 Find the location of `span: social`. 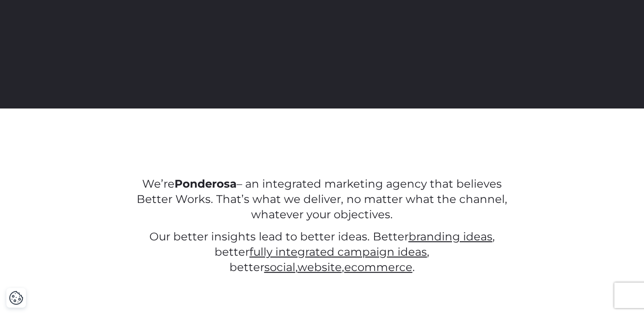

span: social is located at coordinates (279, 267).